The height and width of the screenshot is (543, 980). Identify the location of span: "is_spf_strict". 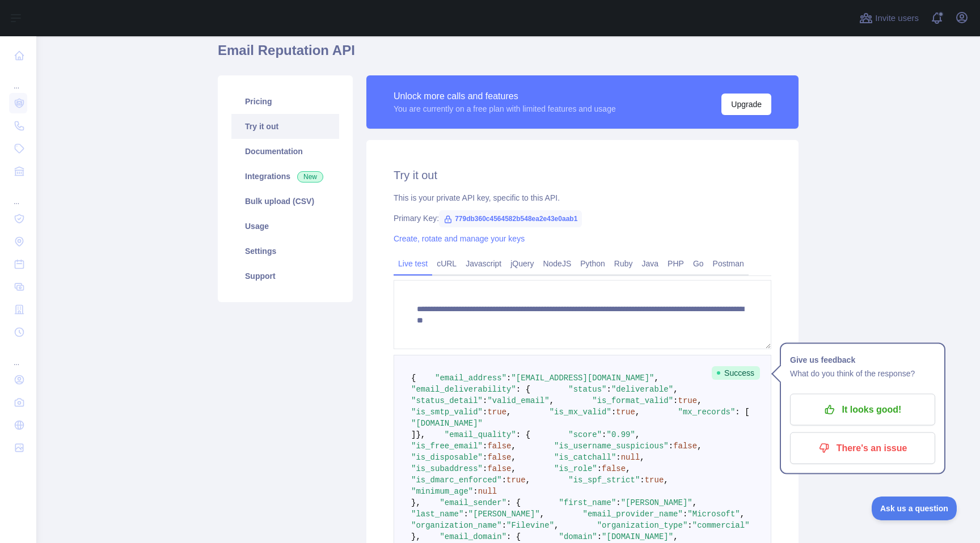
(604, 480).